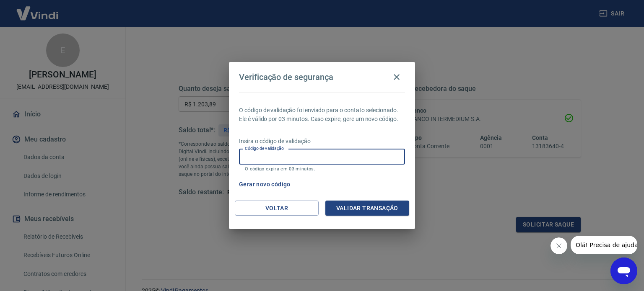 The height and width of the screenshot is (291, 644). What do you see at coordinates (322, 115) in the screenshot?
I see `p: O código de validação foi enviado para o contato selecionado. Ele é válido por 03 minutos. Caso e...` at bounding box center [322, 115].